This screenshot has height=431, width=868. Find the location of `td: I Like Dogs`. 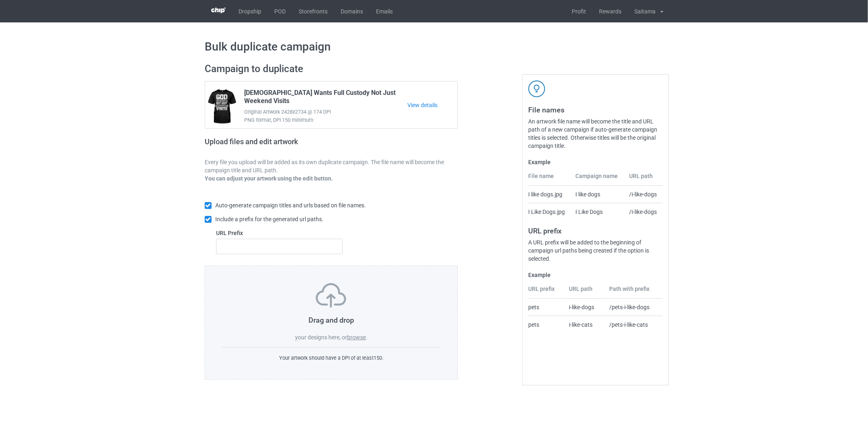

td: I Like Dogs is located at coordinates (598, 212).